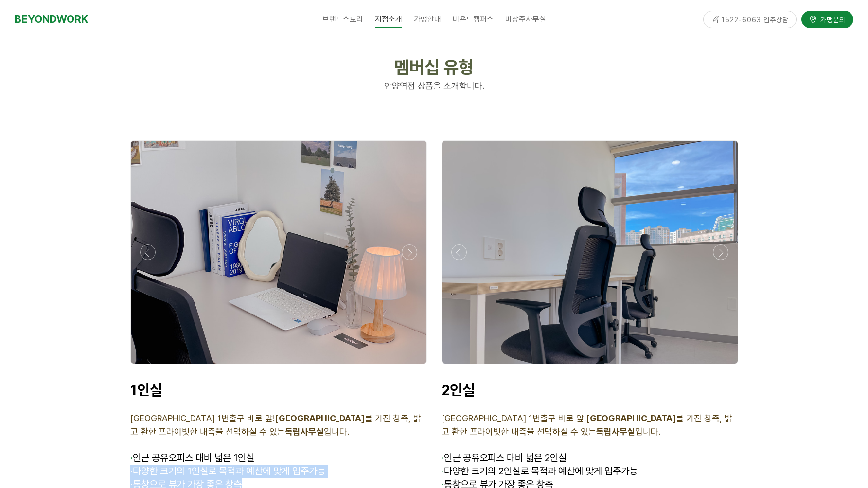 The height and width of the screenshot is (488, 868). I want to click on a: 브랜드스토리, so click(343, 19).